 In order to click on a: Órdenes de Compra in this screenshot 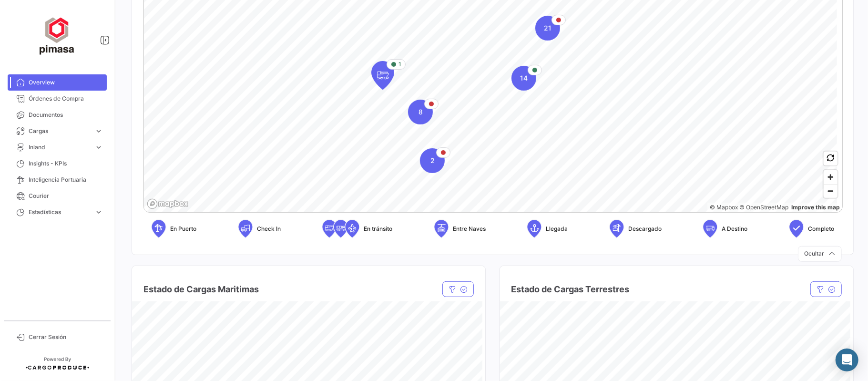, I will do `click(57, 99)`.